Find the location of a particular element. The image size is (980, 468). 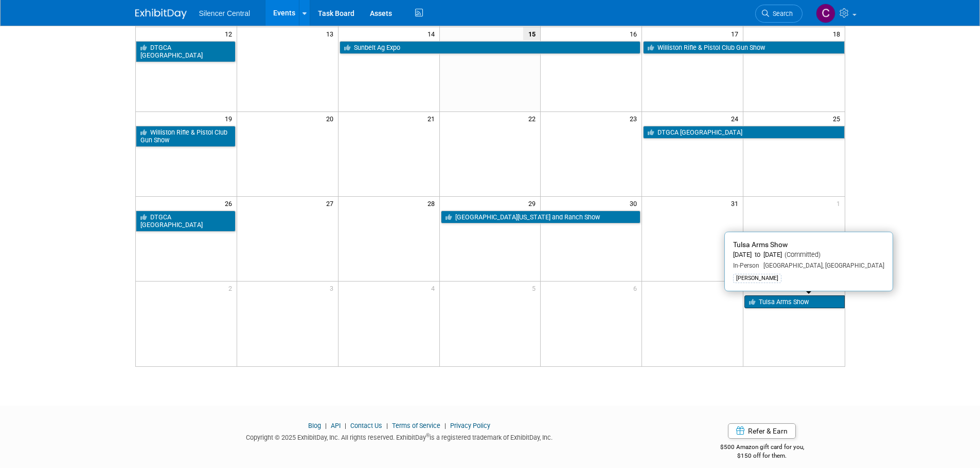

span: Search is located at coordinates (781, 14).